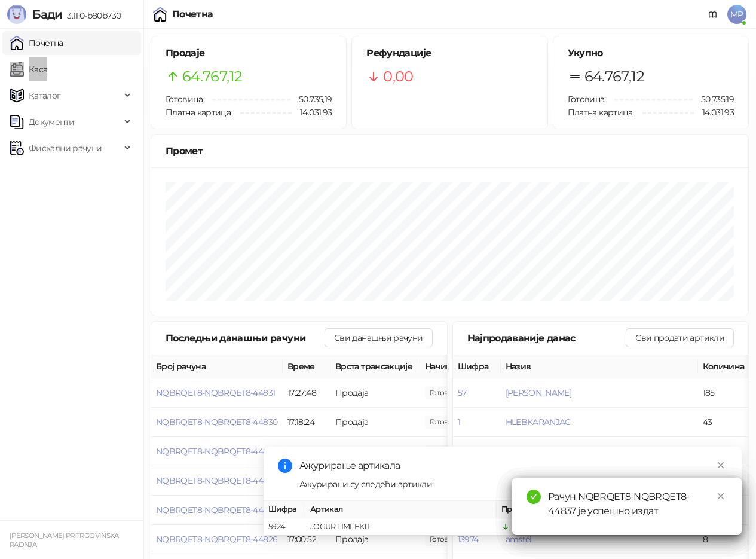 The width and height of the screenshot is (756, 559). I want to click on a: Документација, so click(713, 14).